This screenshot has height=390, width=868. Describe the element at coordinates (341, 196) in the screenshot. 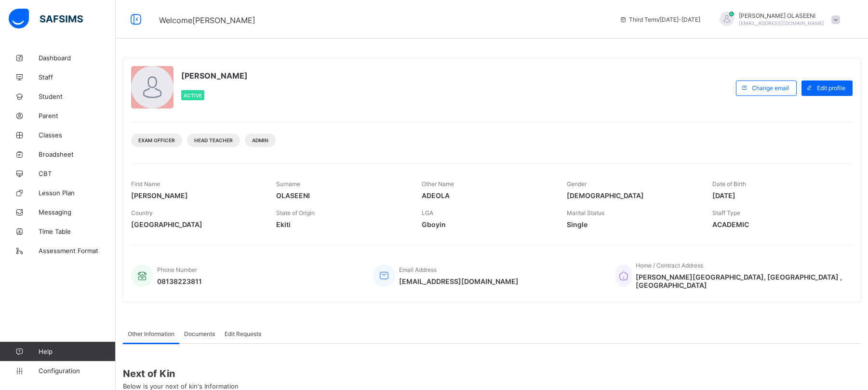

I see `span: OLASEENI` at that location.